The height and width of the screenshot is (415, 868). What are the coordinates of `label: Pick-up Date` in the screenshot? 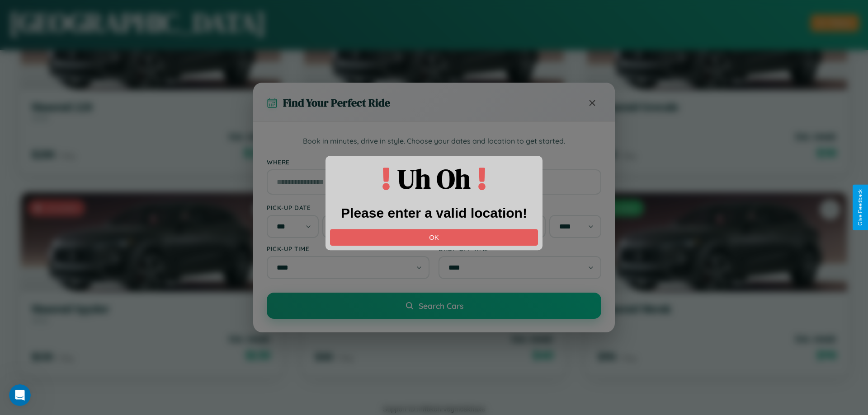 It's located at (348, 208).